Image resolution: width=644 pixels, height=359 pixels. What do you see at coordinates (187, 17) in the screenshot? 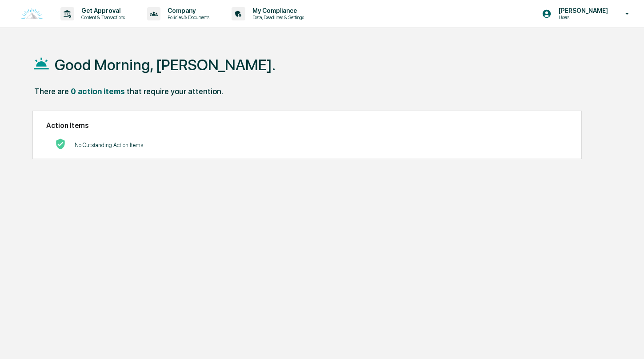
I see `p: Policies & Documents` at bounding box center [187, 17].